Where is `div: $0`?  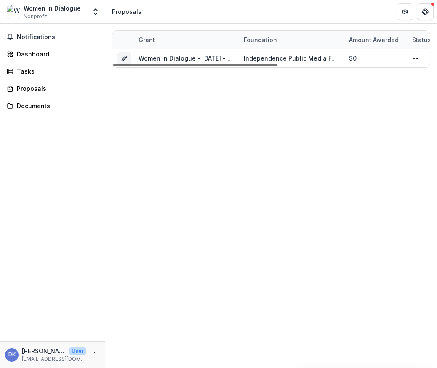 div: $0 is located at coordinates (353, 58).